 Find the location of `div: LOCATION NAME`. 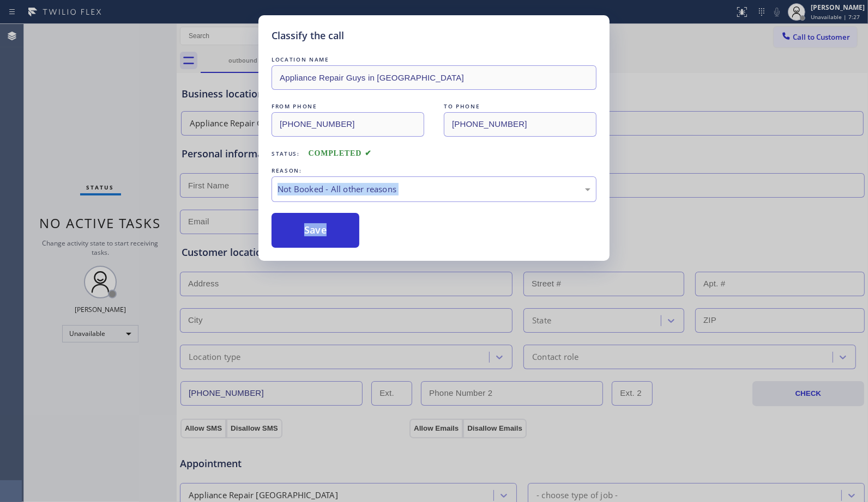

div: LOCATION NAME is located at coordinates (434, 59).